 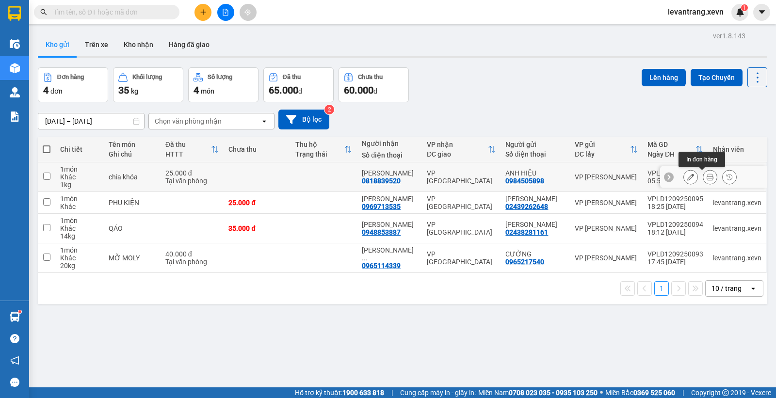 What do you see at coordinates (374, 85) in the screenshot?
I see `button: Chưa thu60.000đ` at bounding box center [374, 85].